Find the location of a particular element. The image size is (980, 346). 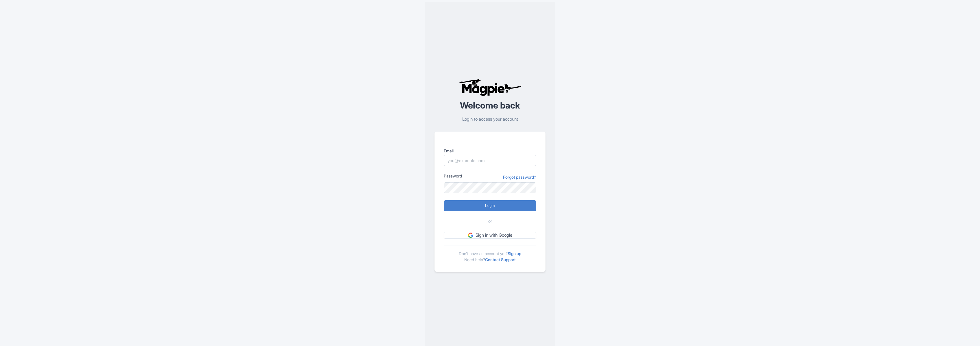

div: Don't have an account yet? Need help? is located at coordinates (490, 254).